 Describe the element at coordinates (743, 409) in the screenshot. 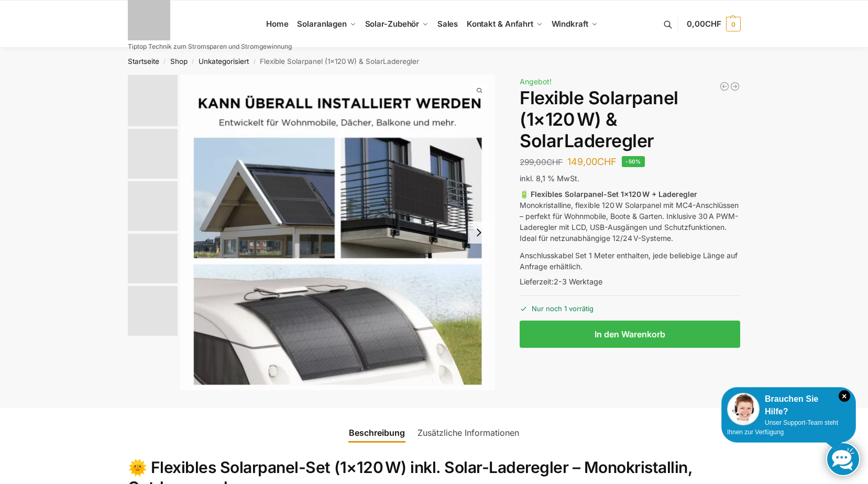

I see `img: Customer service` at that location.